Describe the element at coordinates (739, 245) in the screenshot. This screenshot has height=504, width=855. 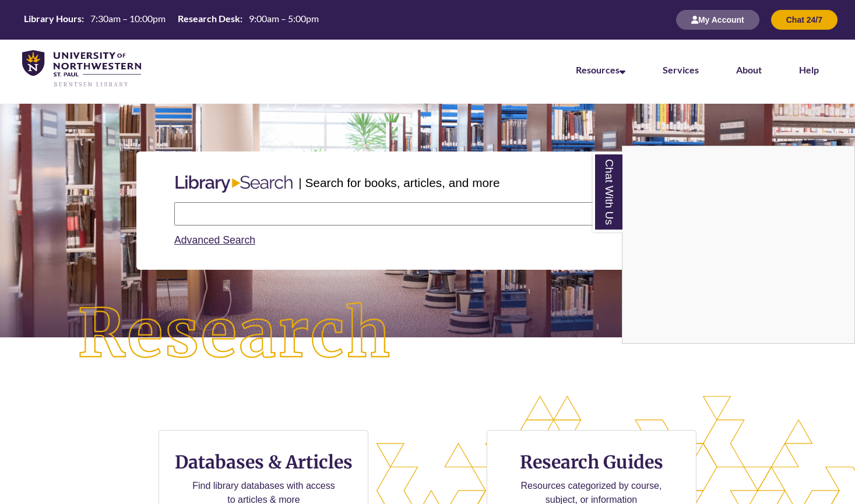
I see `div: Chat With Us` at that location.